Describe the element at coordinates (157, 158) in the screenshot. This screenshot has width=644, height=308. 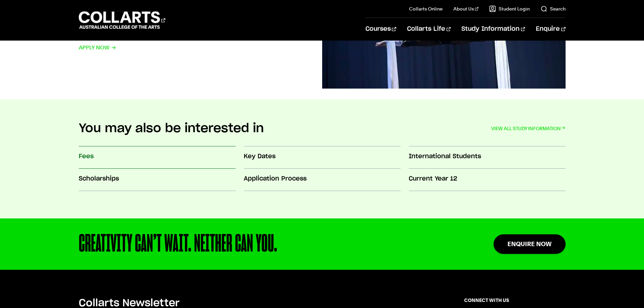
I see `a: Fees` at that location.